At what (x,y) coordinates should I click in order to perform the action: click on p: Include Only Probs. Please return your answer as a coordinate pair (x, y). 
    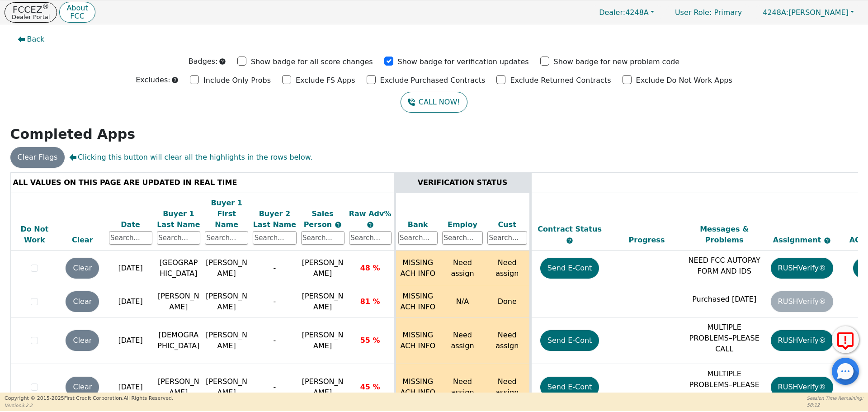
    Looking at the image, I should click on (237, 81).